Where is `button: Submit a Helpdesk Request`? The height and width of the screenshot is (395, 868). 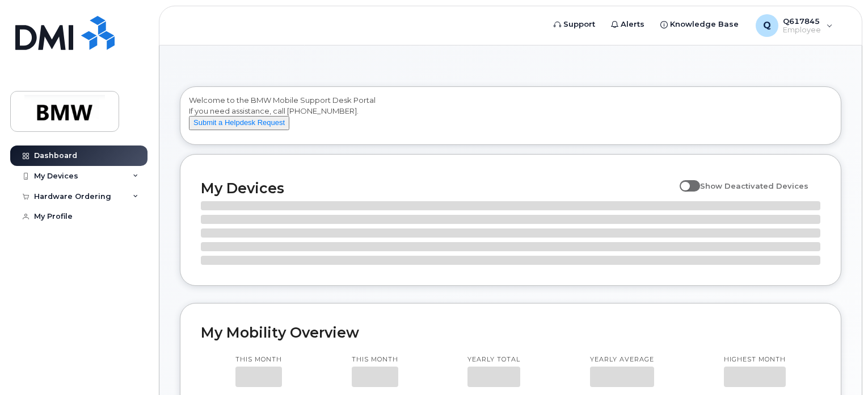 button: Submit a Helpdesk Request is located at coordinates (239, 123).